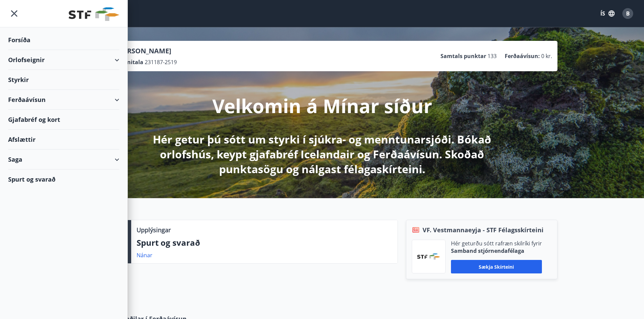  Describe the element at coordinates (463, 56) in the screenshot. I see `p: Samtals punktar` at that location.